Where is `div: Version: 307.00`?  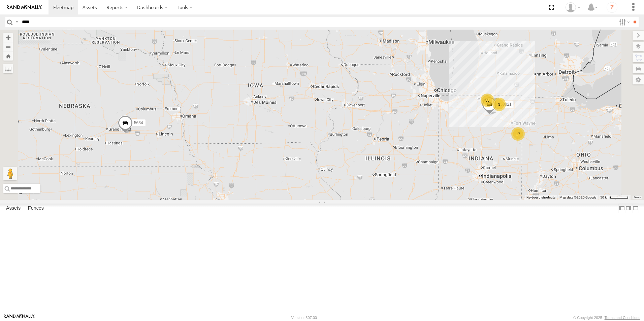
div: Version: 307.00 is located at coordinates (304, 318).